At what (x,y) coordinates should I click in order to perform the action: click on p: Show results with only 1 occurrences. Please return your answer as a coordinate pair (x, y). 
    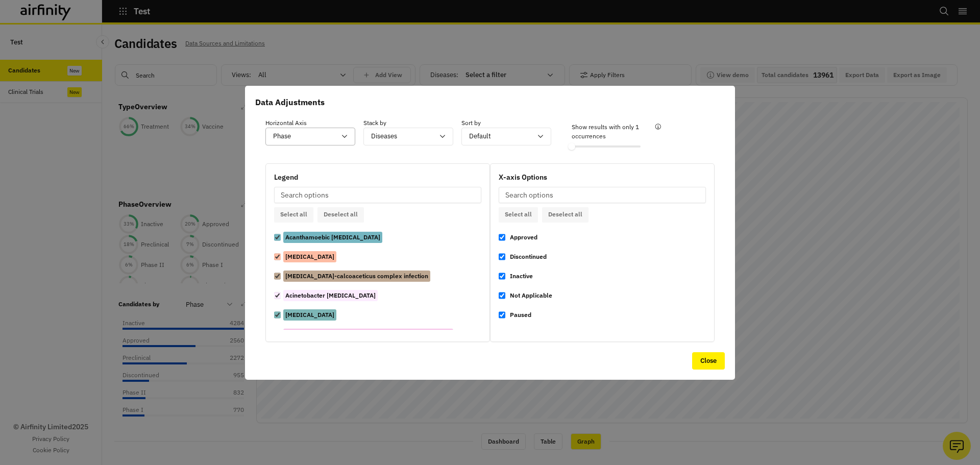
    Looking at the image, I should click on (612, 131).